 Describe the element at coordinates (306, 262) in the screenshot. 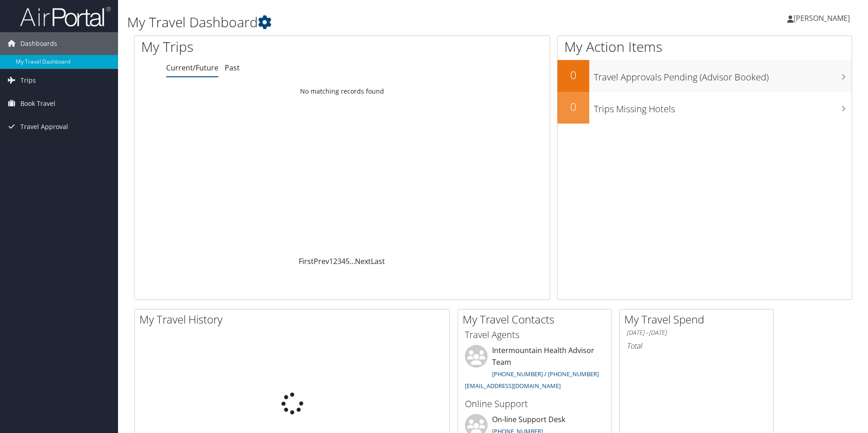

I see `a: First` at that location.